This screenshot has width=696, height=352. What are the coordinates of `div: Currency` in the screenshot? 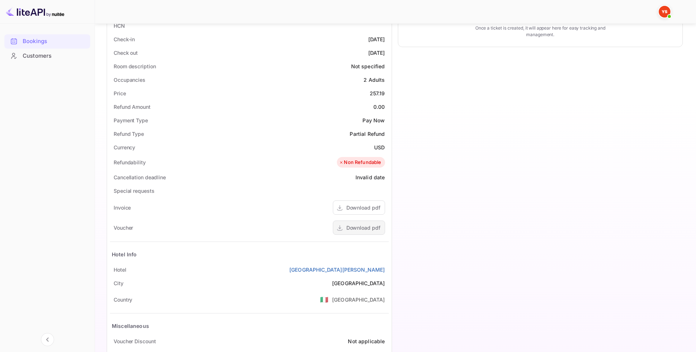 It's located at (124, 147).